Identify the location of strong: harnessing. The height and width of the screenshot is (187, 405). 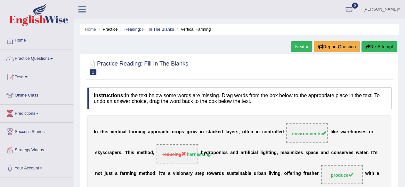
(198, 155).